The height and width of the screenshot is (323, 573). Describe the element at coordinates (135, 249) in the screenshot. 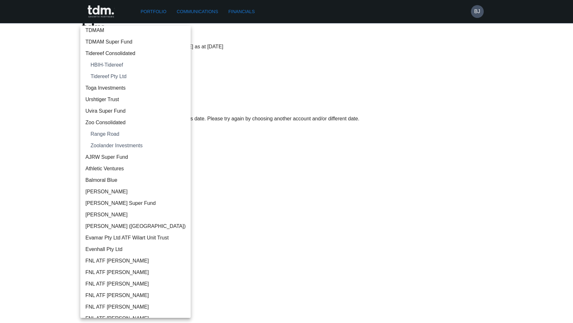

I see `span: Evenhall Pty Ltd` at that location.